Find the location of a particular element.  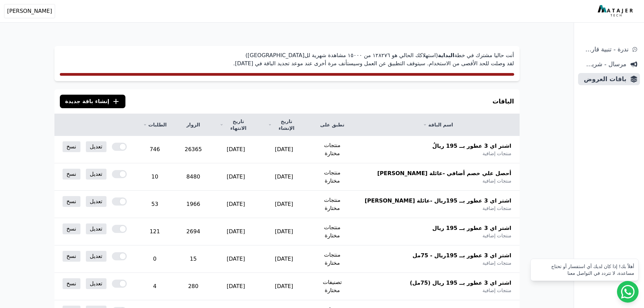

td: 280 is located at coordinates (193, 286).